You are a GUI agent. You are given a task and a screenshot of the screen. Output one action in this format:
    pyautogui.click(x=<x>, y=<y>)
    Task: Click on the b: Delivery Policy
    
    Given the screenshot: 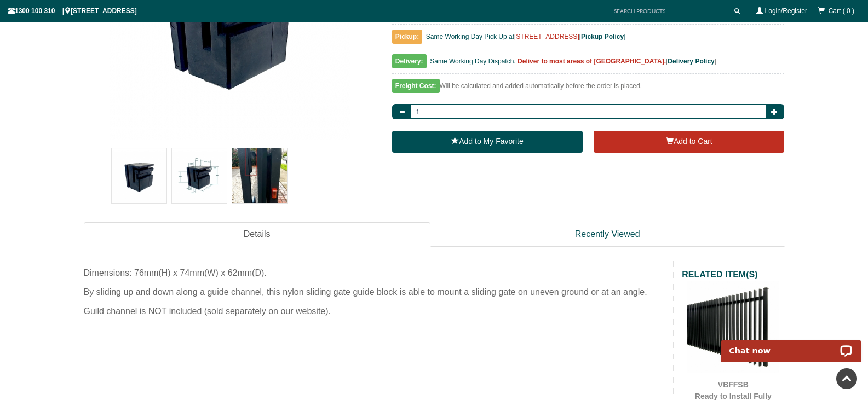 What is the action you would take?
    pyautogui.click(x=691, y=62)
    